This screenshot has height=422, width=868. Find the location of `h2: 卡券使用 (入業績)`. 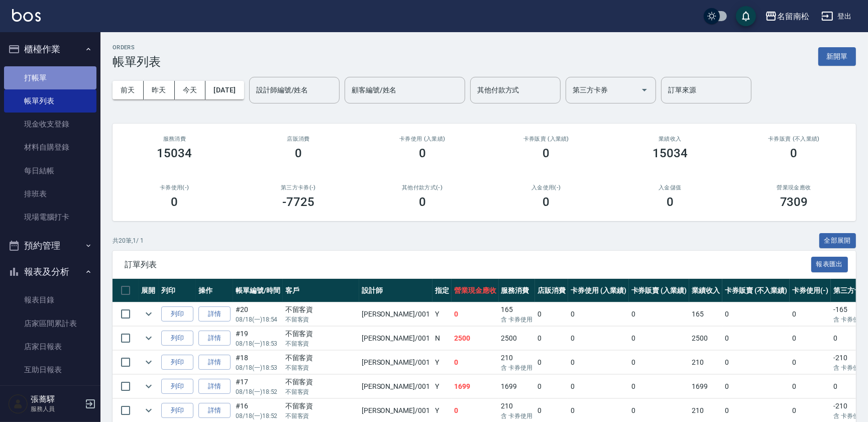

h2: 卡券使用 (入業績) is located at coordinates (422, 139).